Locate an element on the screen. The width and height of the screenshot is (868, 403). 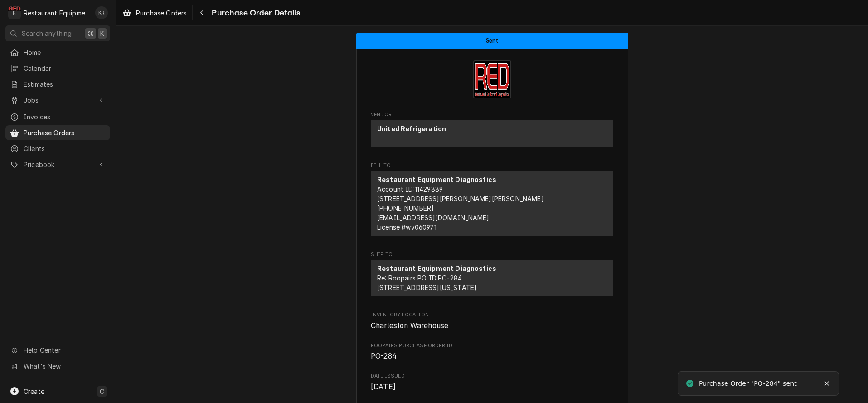
button: Navigate back is located at coordinates (202, 13).